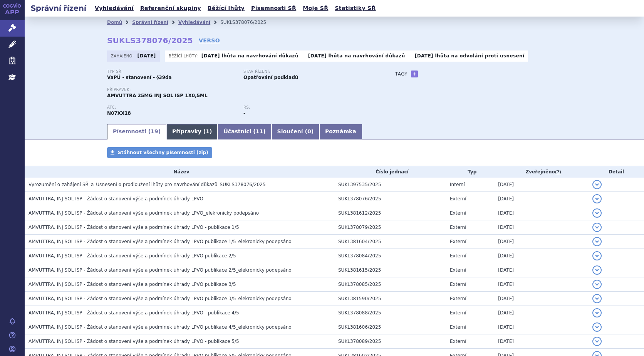 The height and width of the screenshot is (356, 644). What do you see at coordinates (160, 242) in the screenshot?
I see `span: AMVUTTRA, INJ SOL ISP - Žádost o stanovení výše a podmínek úhrady LPVO publikace 1/5_elekronicky ...` at bounding box center [160, 242].